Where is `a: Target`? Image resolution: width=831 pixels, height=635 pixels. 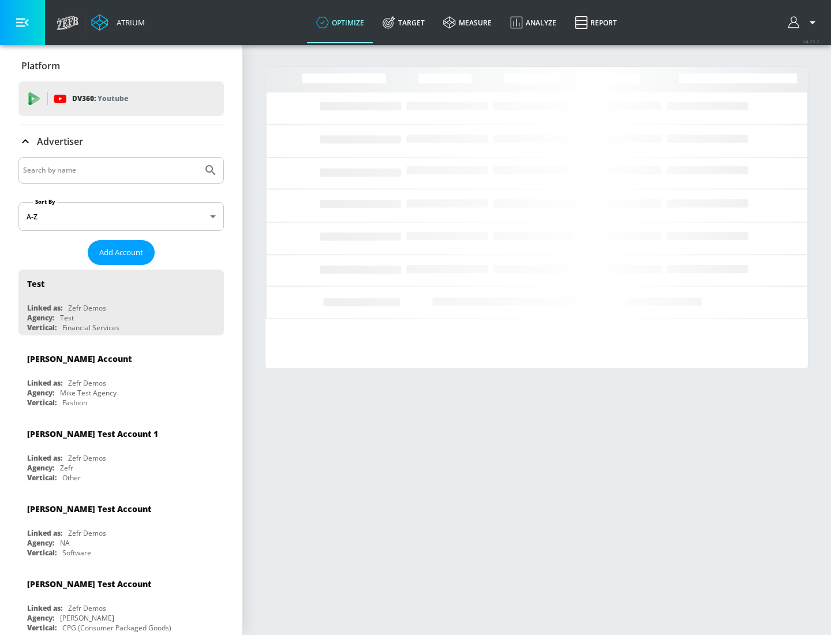 a: Target is located at coordinates (404, 23).